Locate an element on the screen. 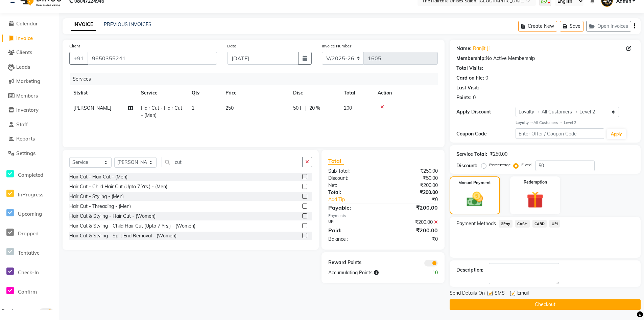  div: Points: is located at coordinates (464, 97).